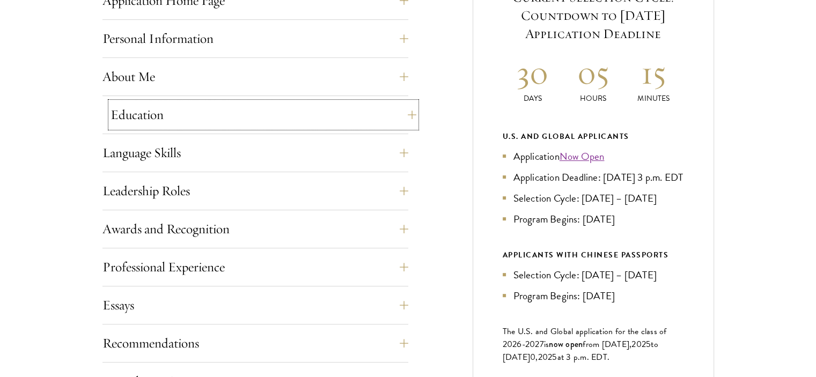 The image size is (816, 377). I want to click on p: Days, so click(533, 98).